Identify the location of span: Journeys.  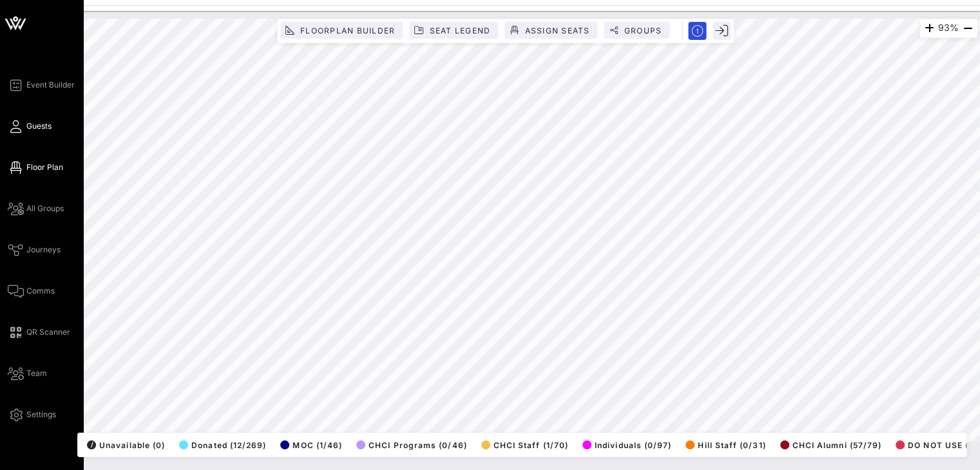
(43, 250).